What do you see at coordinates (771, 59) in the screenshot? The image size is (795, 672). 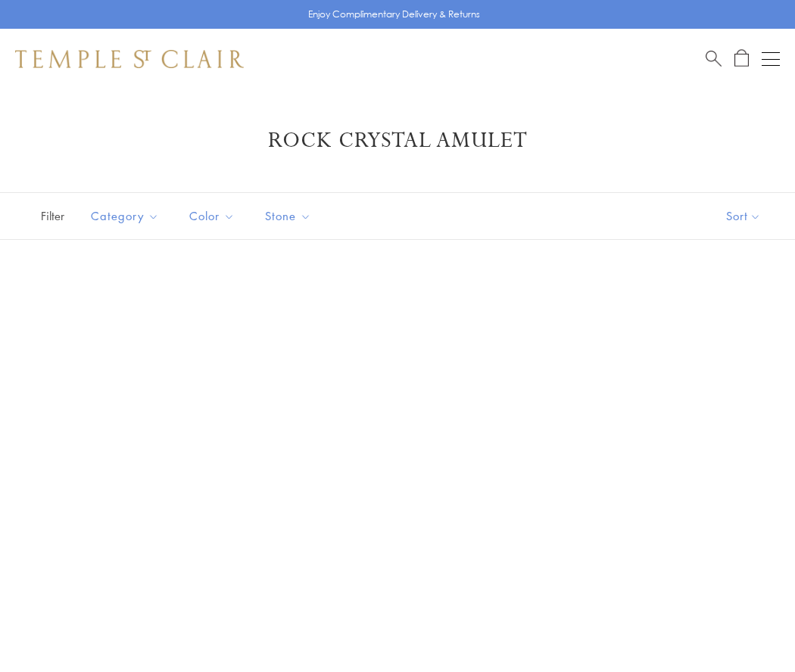 I see `button: Open navigation` at bounding box center [771, 59].